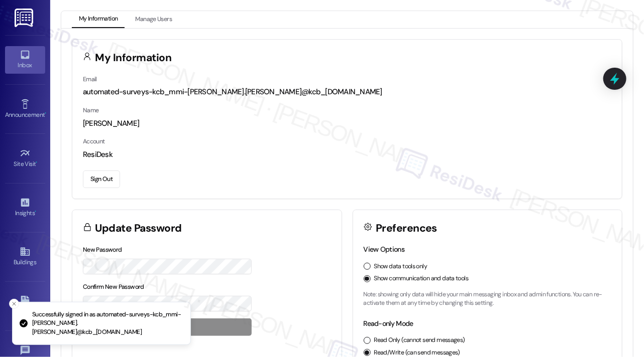  I want to click on button: Manage Users, so click(153, 20).